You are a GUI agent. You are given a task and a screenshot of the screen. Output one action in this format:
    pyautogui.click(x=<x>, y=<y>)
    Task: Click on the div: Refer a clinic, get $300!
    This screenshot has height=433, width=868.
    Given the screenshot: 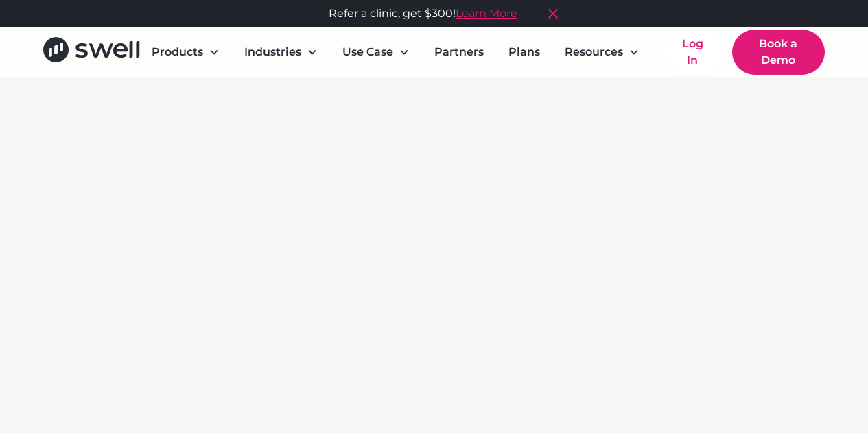 What is the action you would take?
    pyautogui.click(x=422, y=14)
    